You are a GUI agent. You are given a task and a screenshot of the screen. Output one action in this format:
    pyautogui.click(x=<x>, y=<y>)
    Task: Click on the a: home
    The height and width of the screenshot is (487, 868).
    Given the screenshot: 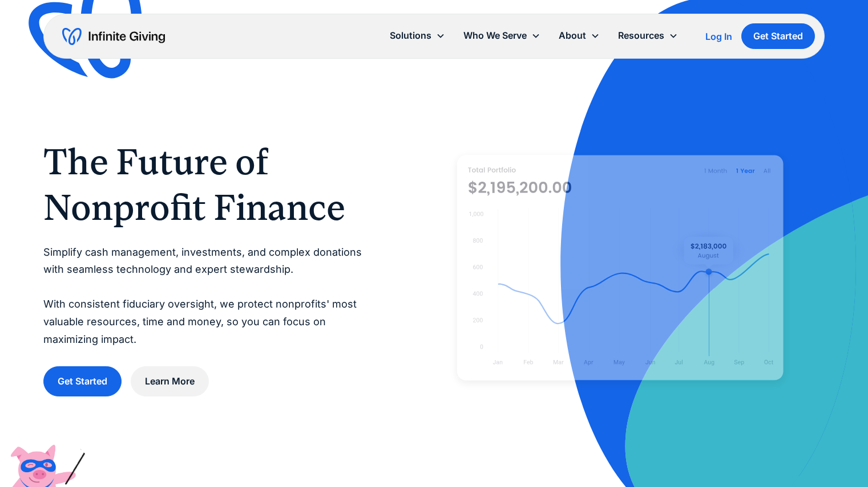 What is the action you would take?
    pyautogui.click(x=114, y=37)
    